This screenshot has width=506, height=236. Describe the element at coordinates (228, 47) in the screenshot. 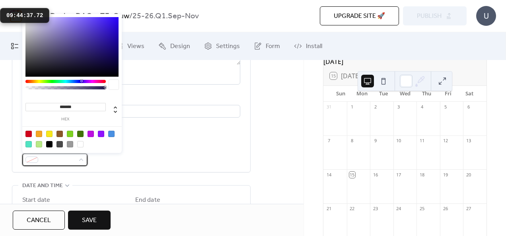

I see `span: Settings` at that location.